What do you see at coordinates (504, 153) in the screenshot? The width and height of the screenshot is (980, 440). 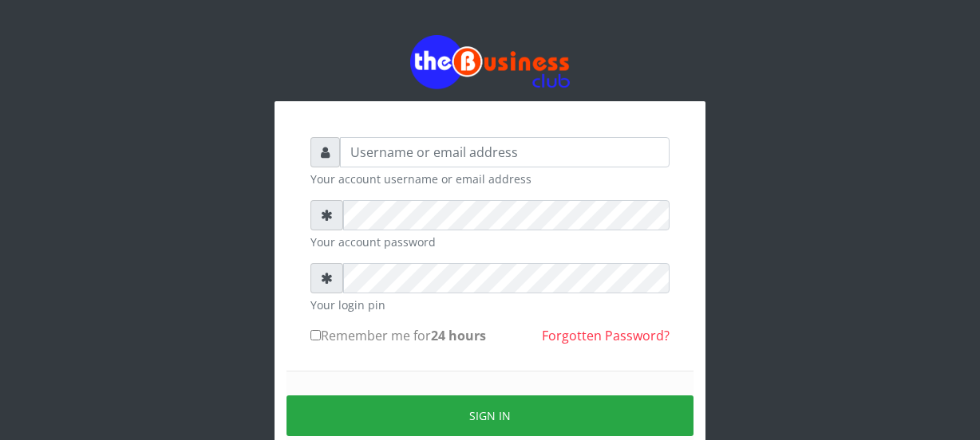 I see `input: Username or email address` at bounding box center [504, 153].